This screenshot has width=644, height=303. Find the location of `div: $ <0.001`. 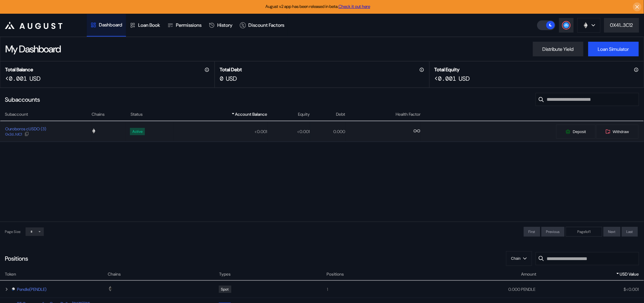

div: $ <0.001 is located at coordinates (631, 290).